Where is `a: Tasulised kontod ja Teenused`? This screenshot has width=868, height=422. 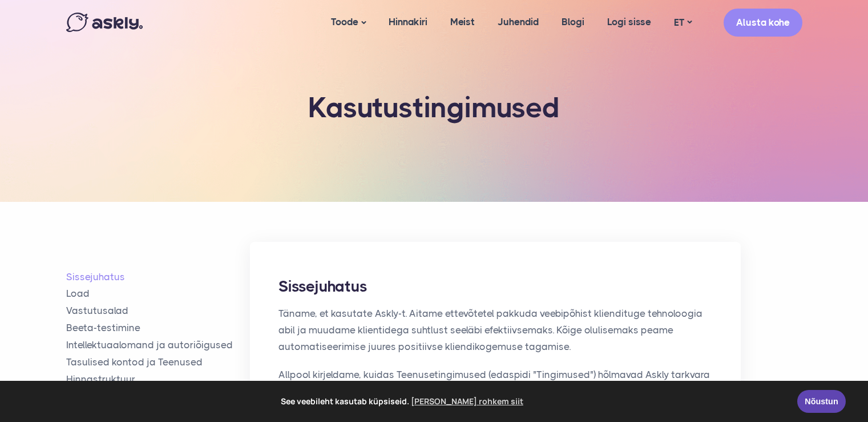 a: Tasulised kontod ja Teenused is located at coordinates (158, 361).